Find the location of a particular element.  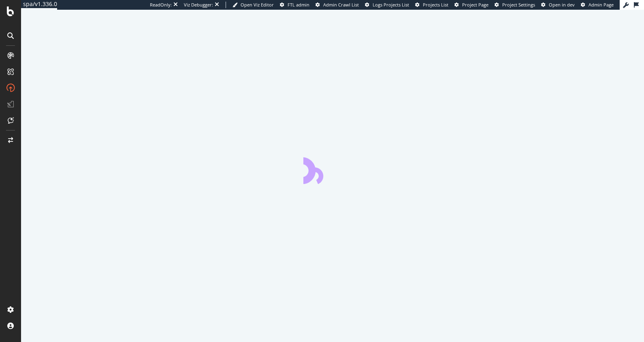

span: FTL admin is located at coordinates (299, 4).